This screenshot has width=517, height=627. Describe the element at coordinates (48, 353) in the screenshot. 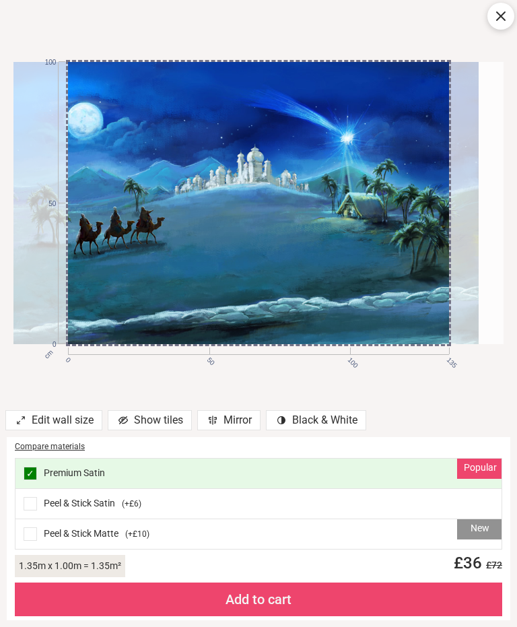

I see `span: cm` at that location.